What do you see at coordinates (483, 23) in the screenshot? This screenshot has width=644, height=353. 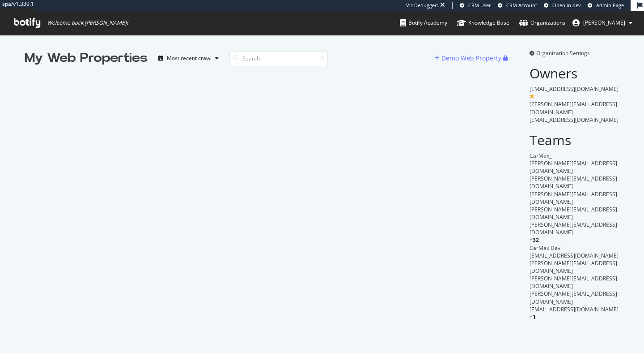 I see `div: Knowledge Base` at bounding box center [483, 23].